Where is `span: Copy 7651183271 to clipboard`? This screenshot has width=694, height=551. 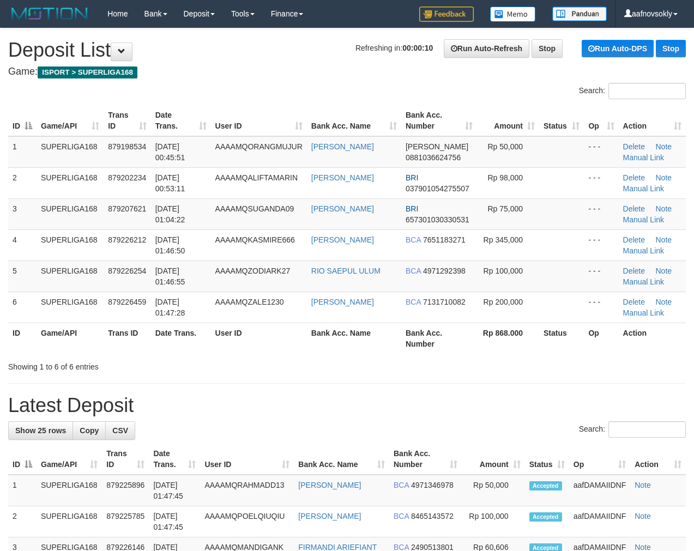
span: Copy 7651183271 to clipboard is located at coordinates (444, 240).